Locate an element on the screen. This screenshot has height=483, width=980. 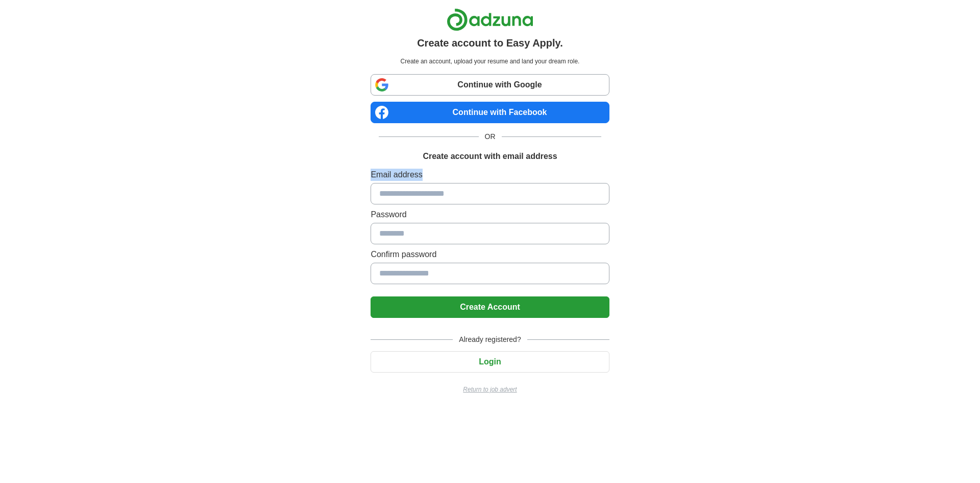
button: Login is located at coordinates (490, 362).